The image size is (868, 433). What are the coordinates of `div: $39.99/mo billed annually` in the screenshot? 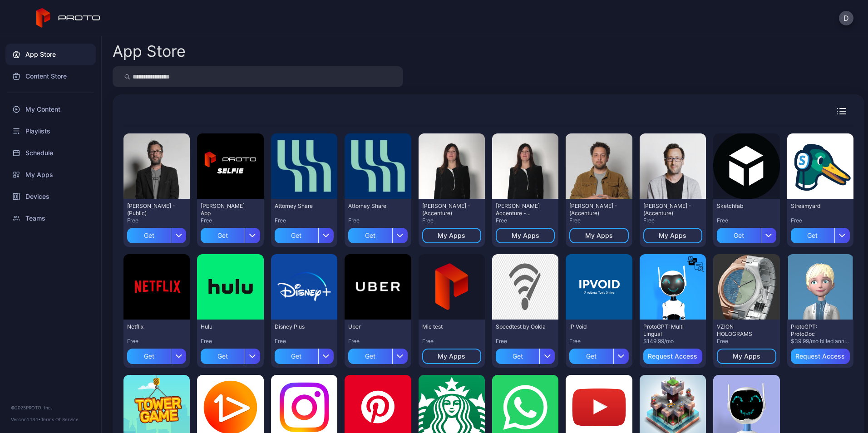 It's located at (820, 341).